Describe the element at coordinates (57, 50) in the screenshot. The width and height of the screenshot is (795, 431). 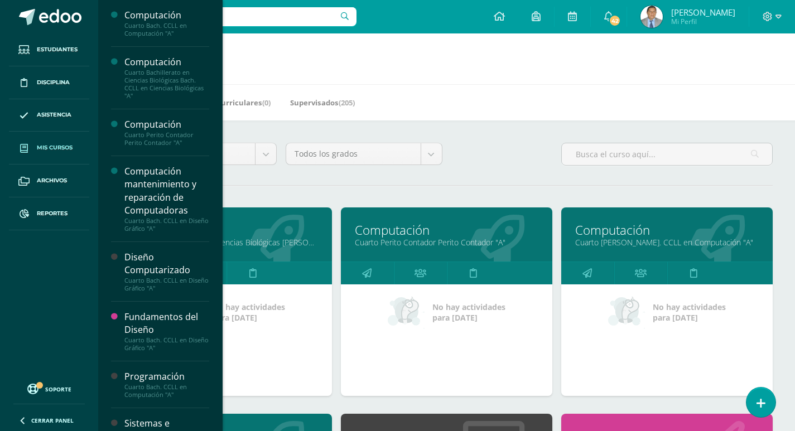
I see `span: Estudiantes` at that location.